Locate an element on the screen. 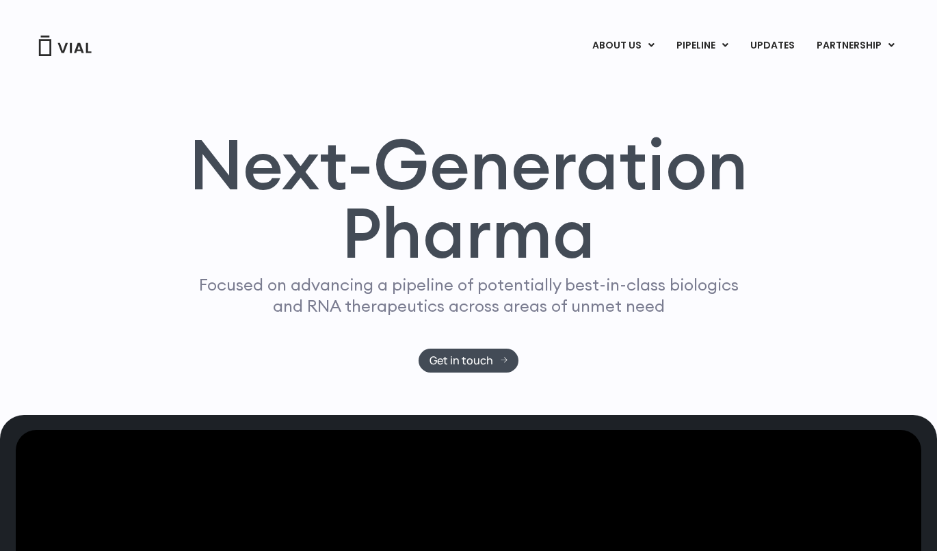  p: Focused on advancing a pipeline of potentially best-in-class biologics and RNA therapeutics acros... is located at coordinates (469, 296).